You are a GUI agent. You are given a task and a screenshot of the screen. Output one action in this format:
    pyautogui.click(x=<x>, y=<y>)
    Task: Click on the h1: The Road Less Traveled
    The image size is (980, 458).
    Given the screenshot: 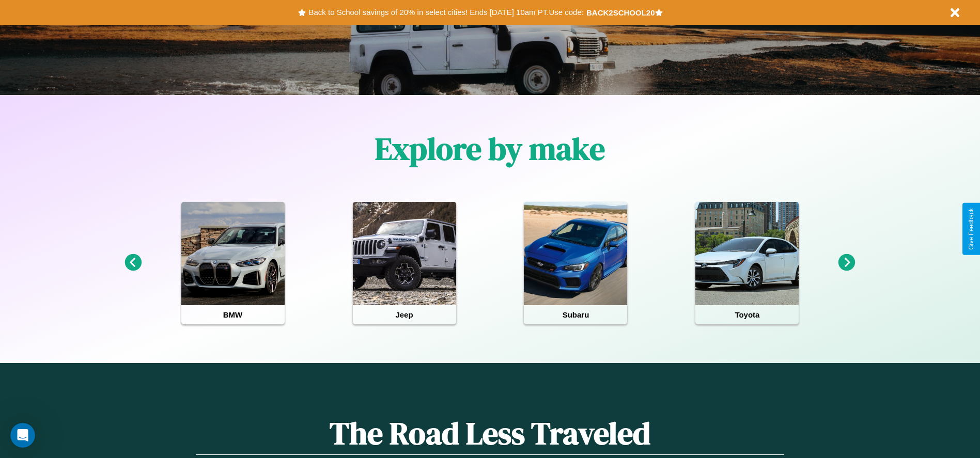 What is the action you would take?
    pyautogui.click(x=490, y=433)
    